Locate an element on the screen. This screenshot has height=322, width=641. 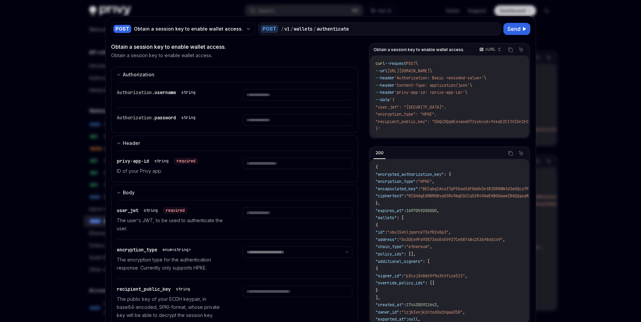
div: Authorization.password is located at coordinates (157, 118).